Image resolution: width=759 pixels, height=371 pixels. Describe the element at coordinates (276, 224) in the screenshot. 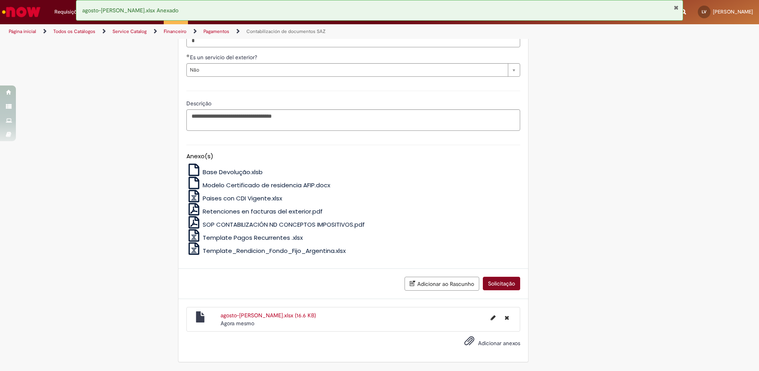

I see `a: SOP CONTABILIZACIÓN ND CONCEPTOS IMPOSITIVOS.pdf` at that location.